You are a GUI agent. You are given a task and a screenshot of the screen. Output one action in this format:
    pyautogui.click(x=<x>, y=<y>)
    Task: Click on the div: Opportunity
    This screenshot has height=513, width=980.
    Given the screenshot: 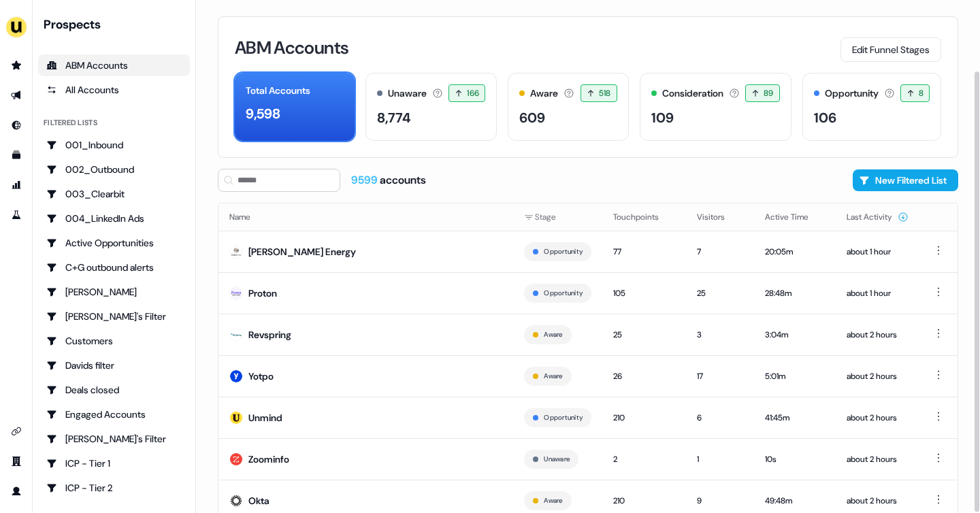 What is the action you would take?
    pyautogui.click(x=851, y=93)
    